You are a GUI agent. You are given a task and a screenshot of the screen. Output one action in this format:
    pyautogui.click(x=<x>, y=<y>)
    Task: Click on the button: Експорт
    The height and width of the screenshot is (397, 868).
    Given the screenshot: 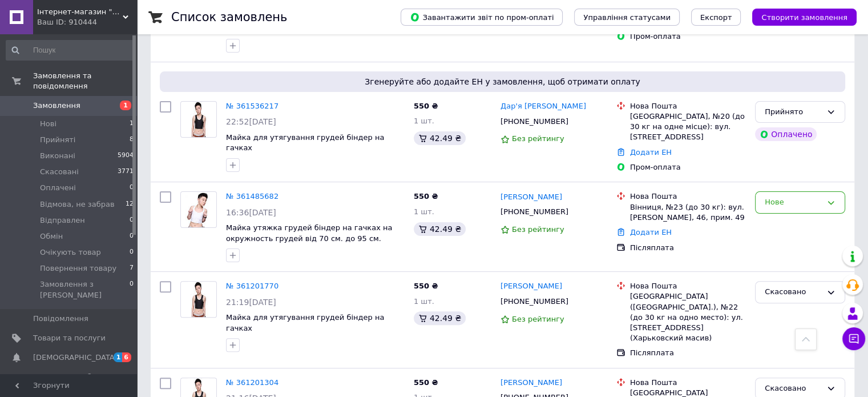 What is the action you would take?
    pyautogui.click(x=716, y=17)
    